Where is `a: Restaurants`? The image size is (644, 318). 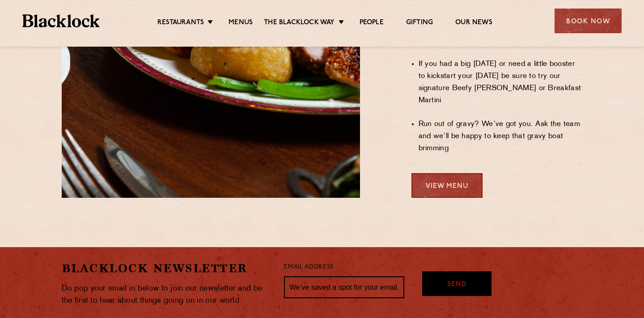 a: Restaurants is located at coordinates (181, 23).